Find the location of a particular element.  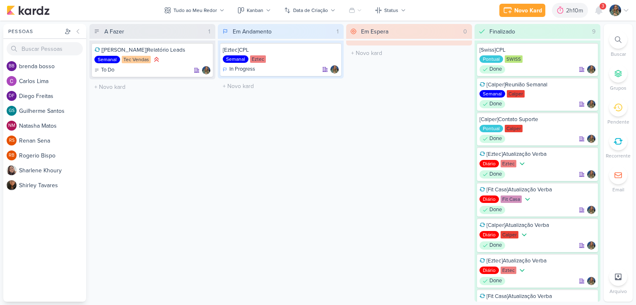

div: G u i l h e r m e S a n t o s is located at coordinates (53, 111).